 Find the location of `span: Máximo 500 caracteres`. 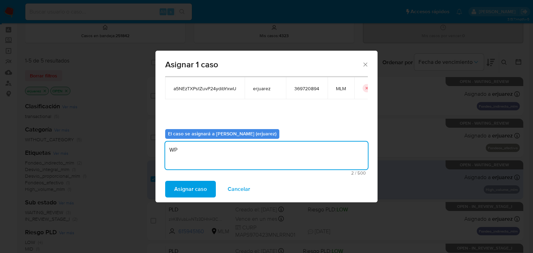

span: Máximo 500 caracteres is located at coordinates (267, 173).